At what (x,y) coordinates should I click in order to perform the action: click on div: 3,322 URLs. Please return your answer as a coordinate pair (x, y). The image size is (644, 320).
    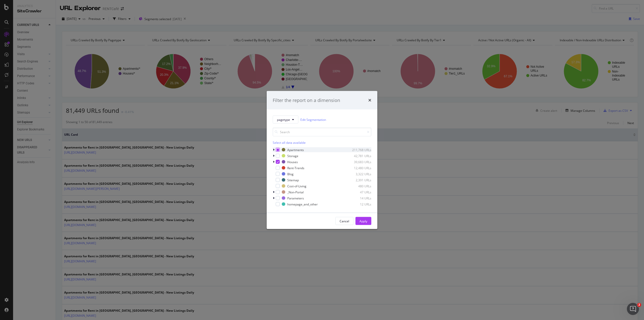
    Looking at the image, I should click on (359, 174).